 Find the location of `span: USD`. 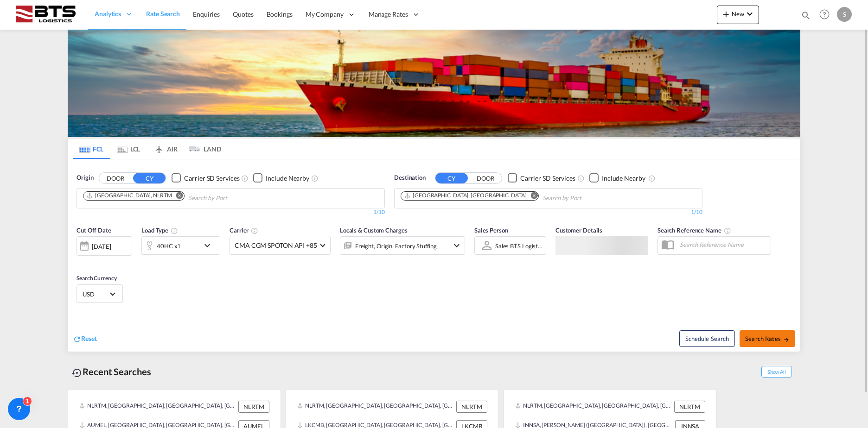

span: USD is located at coordinates (96, 294).